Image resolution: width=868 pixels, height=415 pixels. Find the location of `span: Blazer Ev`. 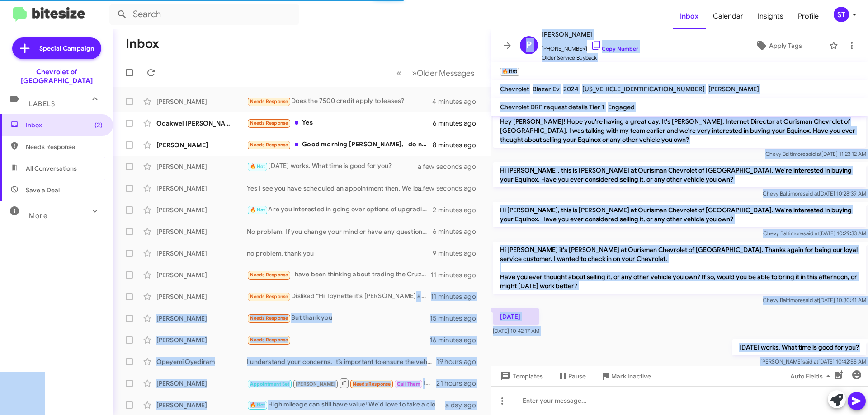

span: Blazer Ev is located at coordinates (546, 89).